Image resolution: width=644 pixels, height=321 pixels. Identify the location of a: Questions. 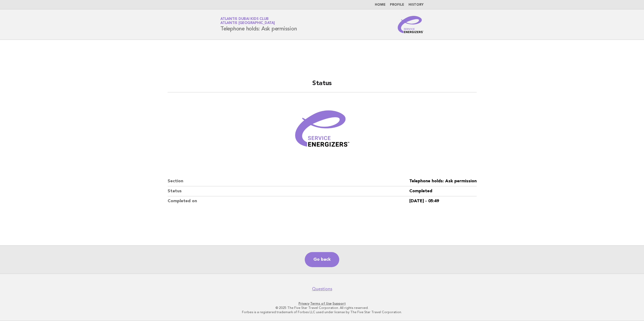
(322, 289).